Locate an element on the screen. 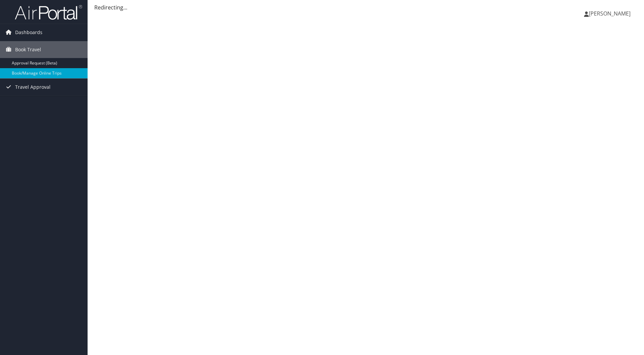  span: Dashboards is located at coordinates (29, 32).